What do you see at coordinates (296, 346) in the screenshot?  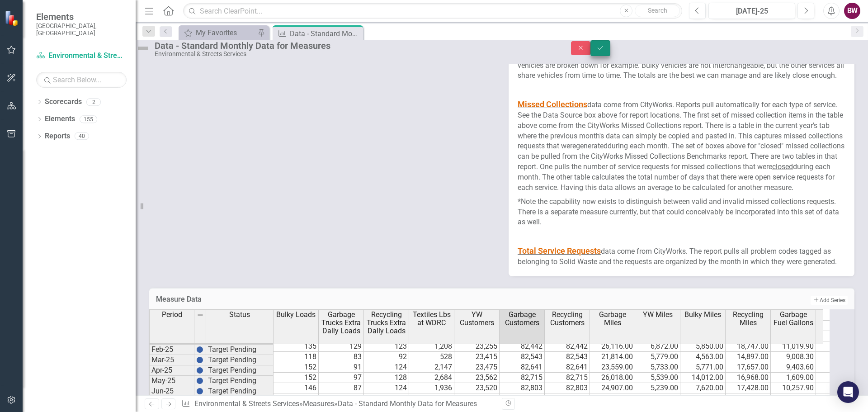 I see `td: 135` at bounding box center [296, 346].